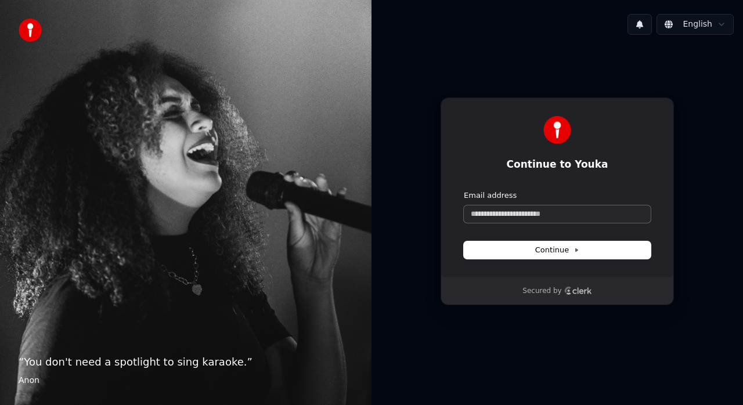  What do you see at coordinates (557, 130) in the screenshot?
I see `img: Youka` at bounding box center [557, 130].